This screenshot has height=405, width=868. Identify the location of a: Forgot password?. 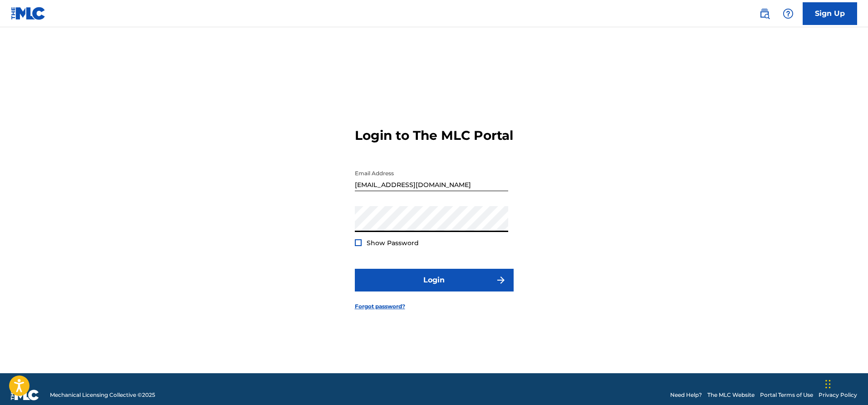
(380, 306).